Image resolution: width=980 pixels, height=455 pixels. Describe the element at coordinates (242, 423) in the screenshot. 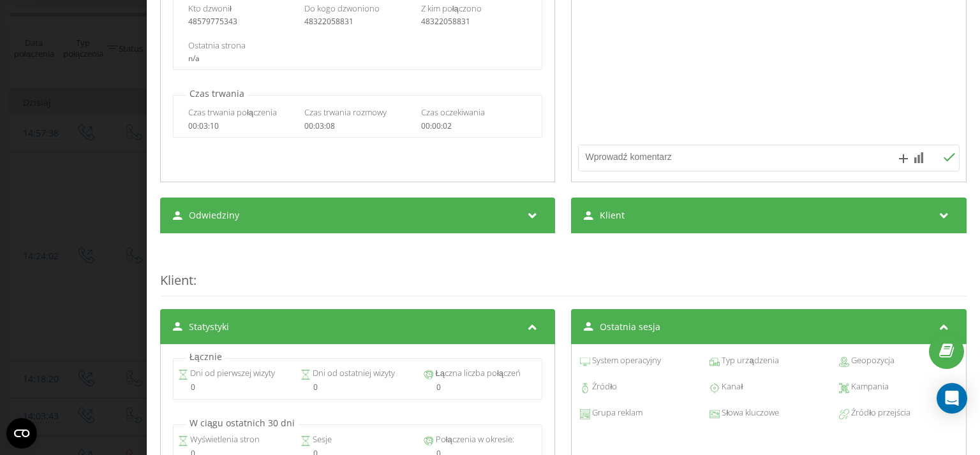

I see `p: W ciągu ostatnich 30 dni` at that location.